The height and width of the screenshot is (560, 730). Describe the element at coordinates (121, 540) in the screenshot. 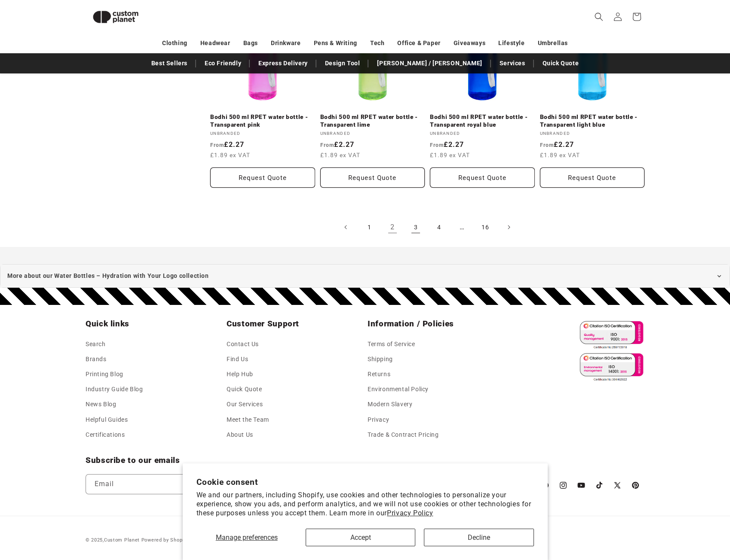

I see `a: Custom Planet` at that location.